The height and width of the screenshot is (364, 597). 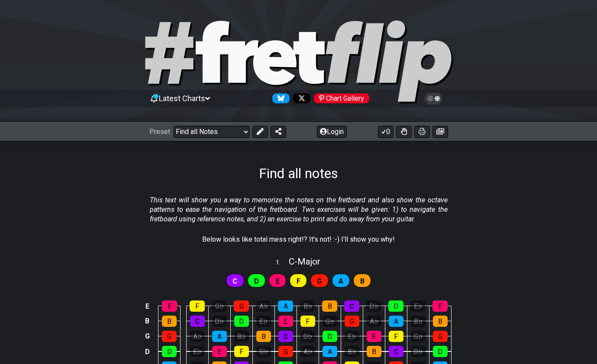 I want to click on span: Toggle light / dark theme, so click(x=433, y=99).